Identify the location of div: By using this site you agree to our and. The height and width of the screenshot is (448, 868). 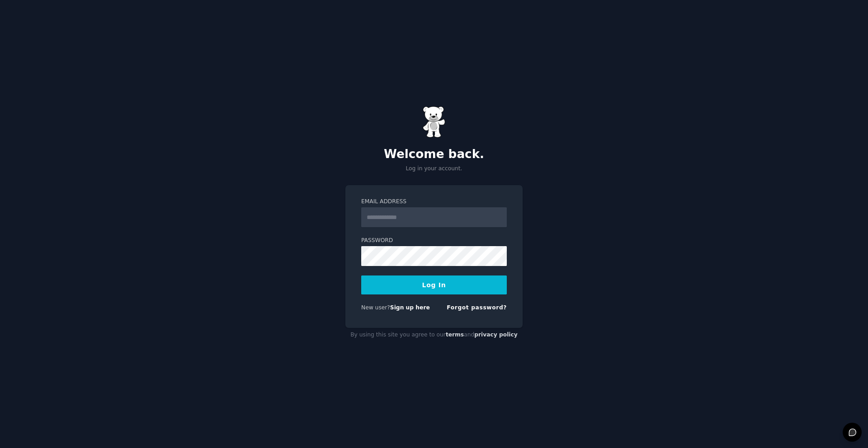
(434, 335).